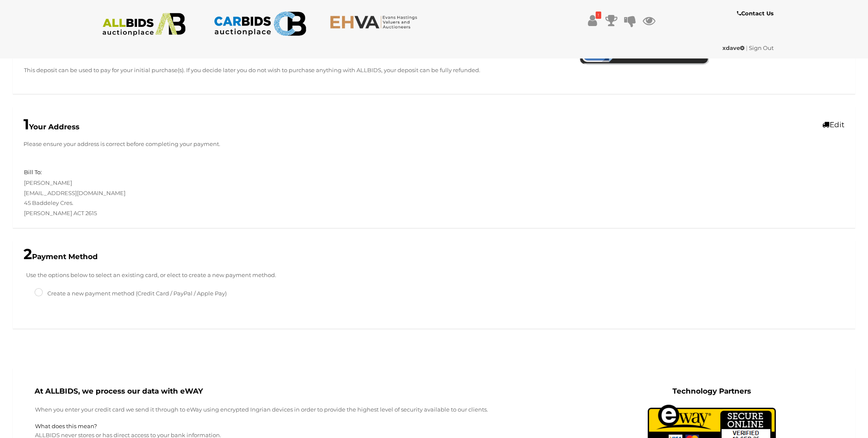 Image resolution: width=868 pixels, height=438 pixels. Describe the element at coordinates (295, 409) in the screenshot. I see `p: When you enter your credit card we send it through to eWay using encrypted Ingrian devices in ord...` at that location.